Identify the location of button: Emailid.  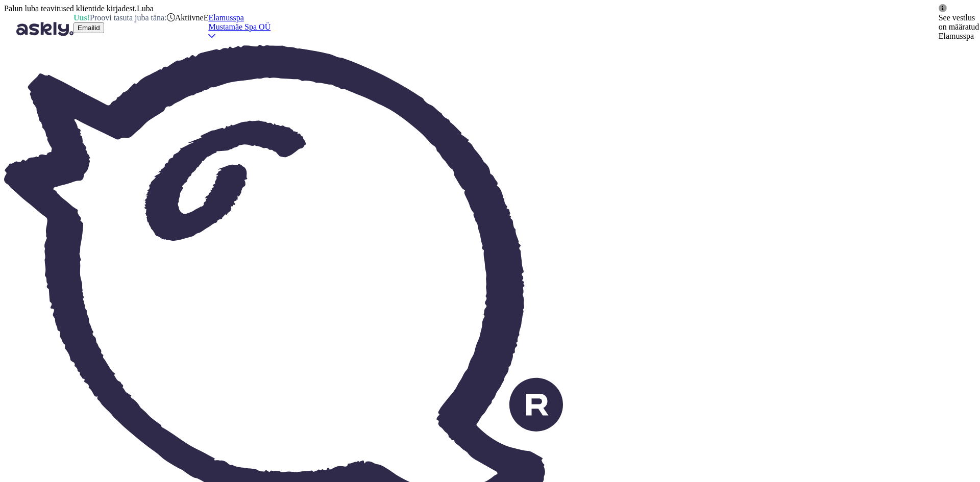
(89, 28).